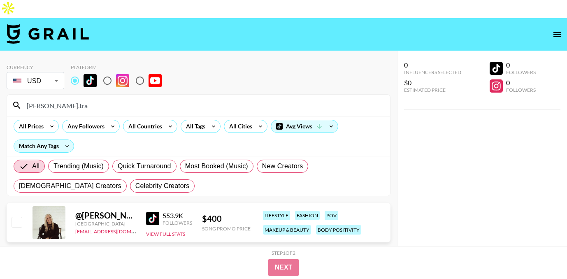  I want to click on div: All Cities, so click(239, 126).